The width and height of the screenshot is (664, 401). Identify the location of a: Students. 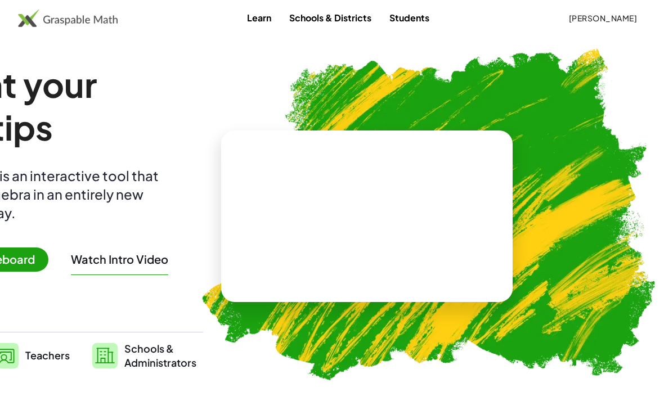
(409, 17).